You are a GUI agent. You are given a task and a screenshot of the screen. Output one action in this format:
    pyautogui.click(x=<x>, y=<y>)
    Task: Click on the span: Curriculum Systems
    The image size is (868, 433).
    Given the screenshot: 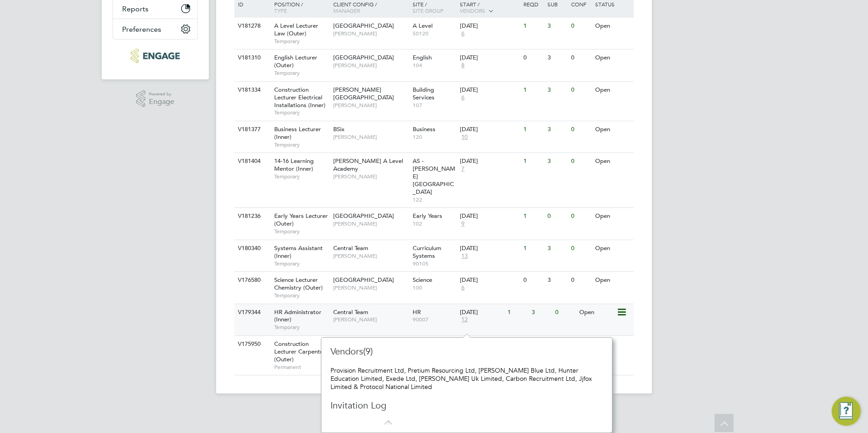 What is the action you would take?
    pyautogui.click(x=427, y=252)
    